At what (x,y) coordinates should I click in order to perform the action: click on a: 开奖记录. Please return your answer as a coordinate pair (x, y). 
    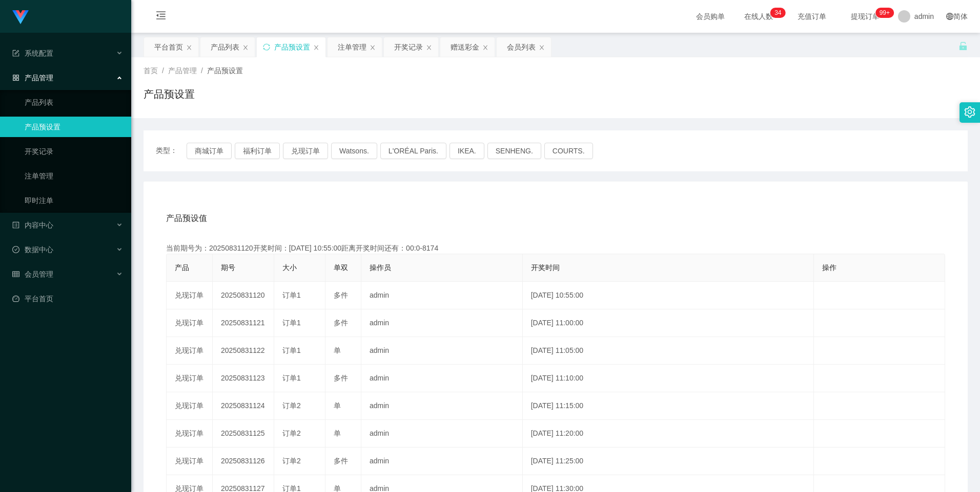
    Looking at the image, I should click on (74, 151).